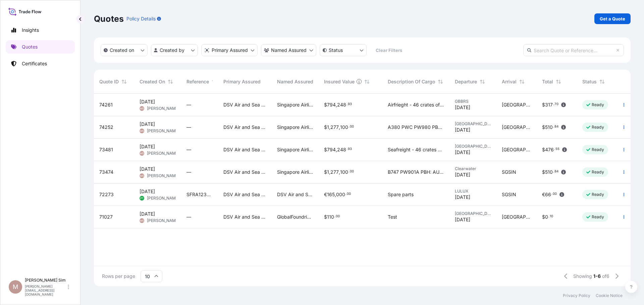 The width and height of the screenshot is (644, 305). I want to click on span: PT, so click(142, 199).